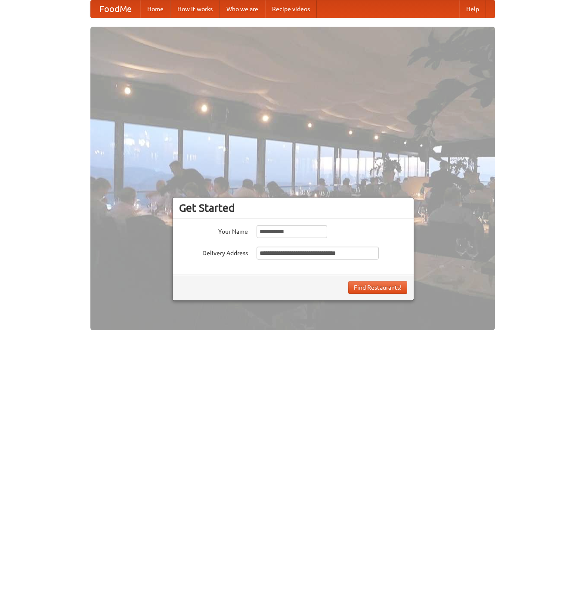 This screenshot has width=585, height=609. I want to click on a: How it works, so click(195, 9).